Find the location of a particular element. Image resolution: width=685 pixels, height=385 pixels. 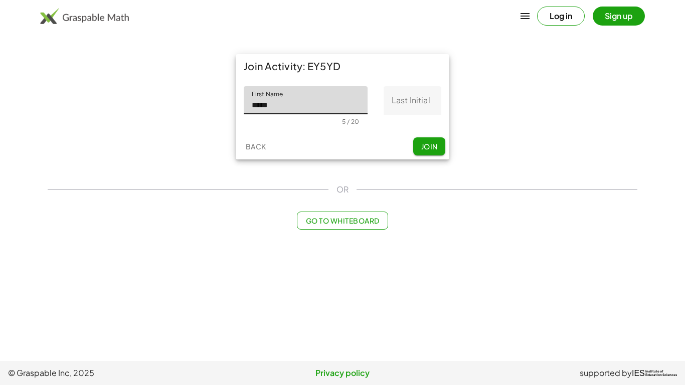

div: 5 / 20 is located at coordinates (351, 121).